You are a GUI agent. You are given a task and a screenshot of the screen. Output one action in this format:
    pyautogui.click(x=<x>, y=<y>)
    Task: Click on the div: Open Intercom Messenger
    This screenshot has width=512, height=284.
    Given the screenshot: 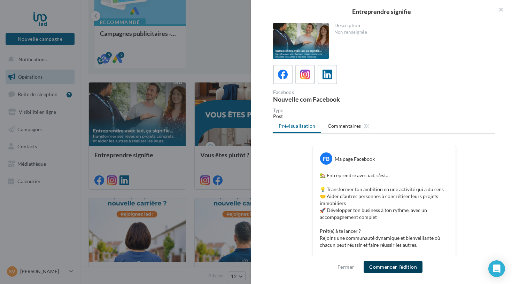 What is the action you would take?
    pyautogui.click(x=497, y=269)
    